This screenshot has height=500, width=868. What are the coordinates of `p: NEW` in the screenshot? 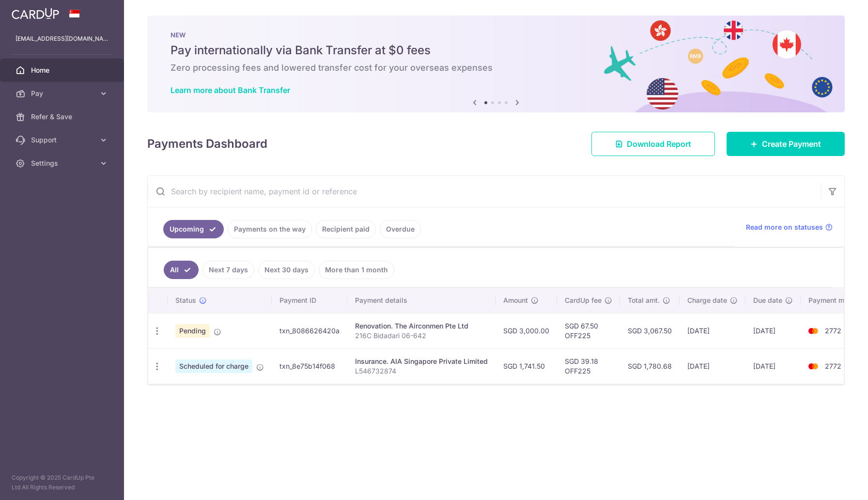 It's located at (496, 35).